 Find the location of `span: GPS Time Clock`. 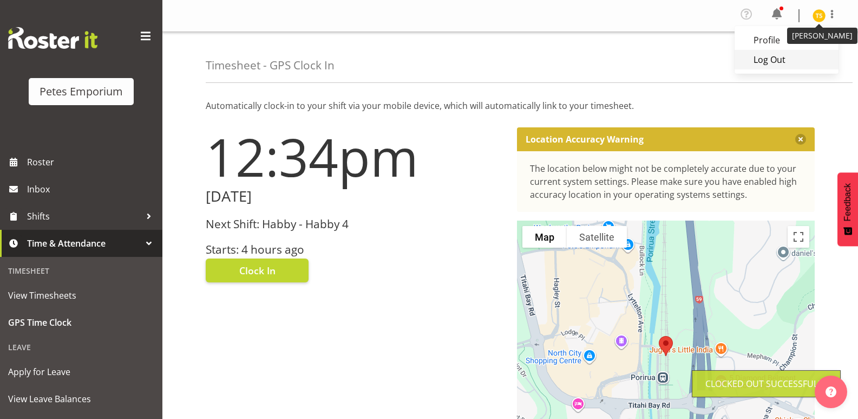

span: GPS Time Clock is located at coordinates (81, 322).